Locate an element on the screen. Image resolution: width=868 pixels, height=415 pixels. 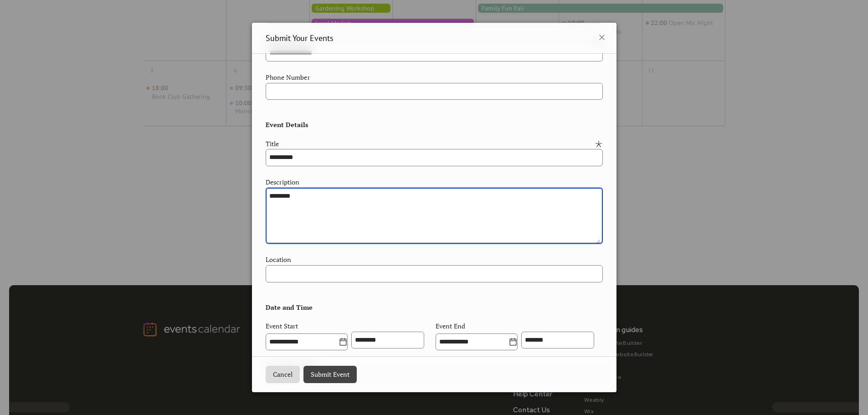
span: Date and Time is located at coordinates (289, 303).